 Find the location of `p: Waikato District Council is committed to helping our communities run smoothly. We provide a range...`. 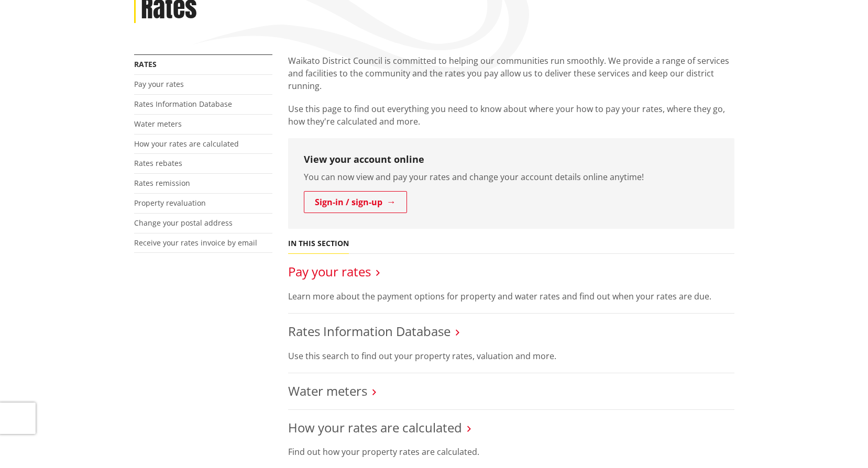

p: Waikato District Council is committed to helping our communities run smoothly. We provide a range... is located at coordinates (511, 74).